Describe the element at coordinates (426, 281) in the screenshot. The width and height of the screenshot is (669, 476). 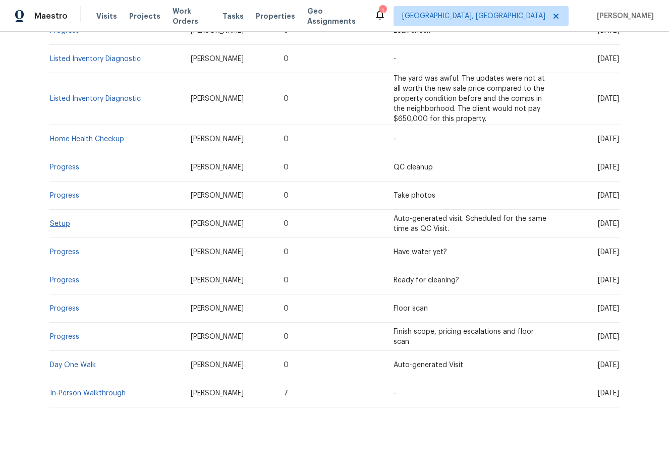
I see `span: Ready for cleaning?` at that location.